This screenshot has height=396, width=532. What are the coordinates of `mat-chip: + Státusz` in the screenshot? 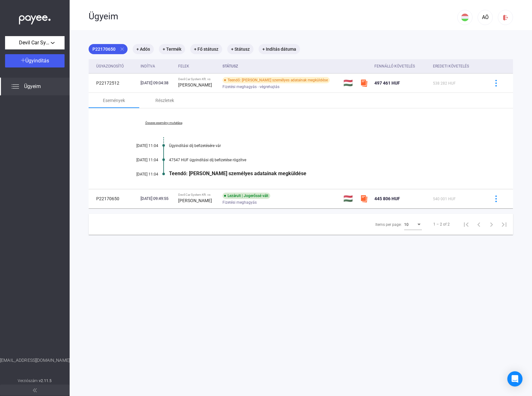 It's located at (240, 49).